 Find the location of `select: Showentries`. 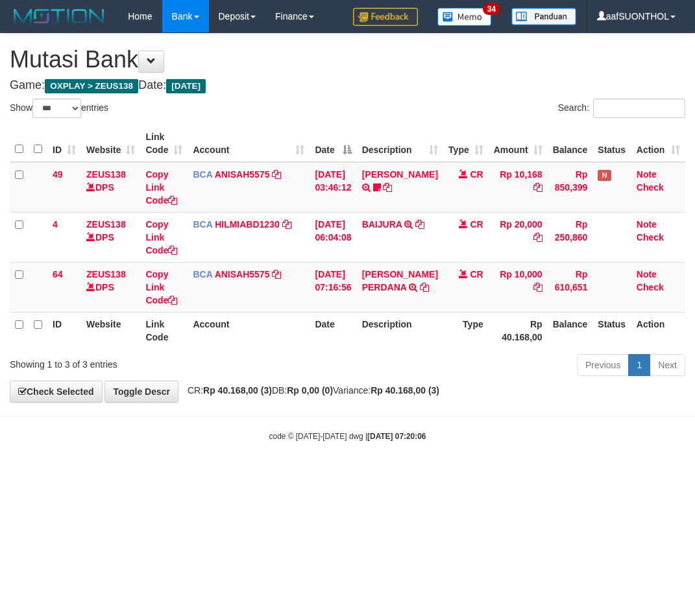

select: Showentries is located at coordinates (57, 109).